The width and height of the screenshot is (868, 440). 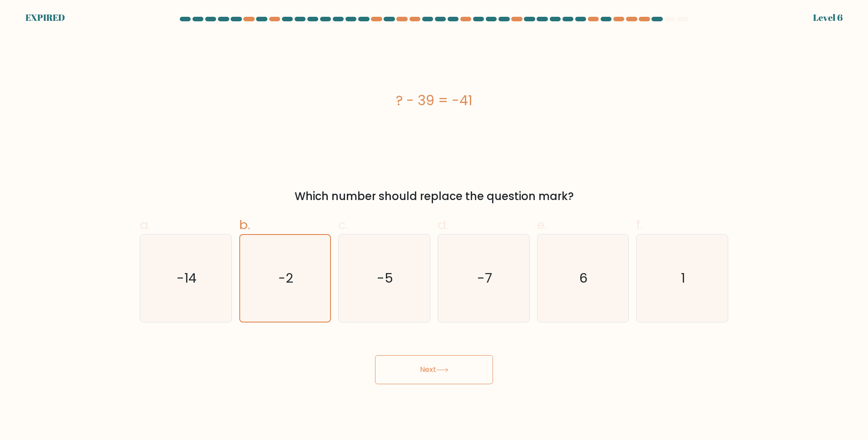 I want to click on span: d., so click(x=443, y=225).